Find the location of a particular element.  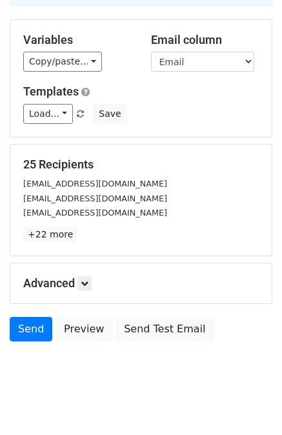

div: Chat Widget is located at coordinates (250, 404).